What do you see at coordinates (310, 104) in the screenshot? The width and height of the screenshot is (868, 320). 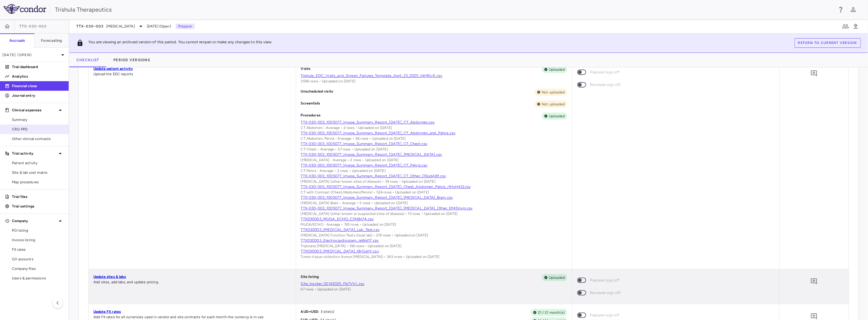 I see `p: Screenfails` at bounding box center [310, 104].